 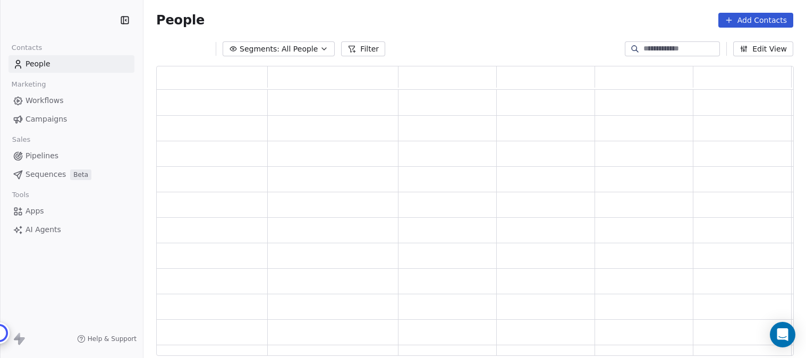 I want to click on span: Pipelines, so click(x=42, y=156).